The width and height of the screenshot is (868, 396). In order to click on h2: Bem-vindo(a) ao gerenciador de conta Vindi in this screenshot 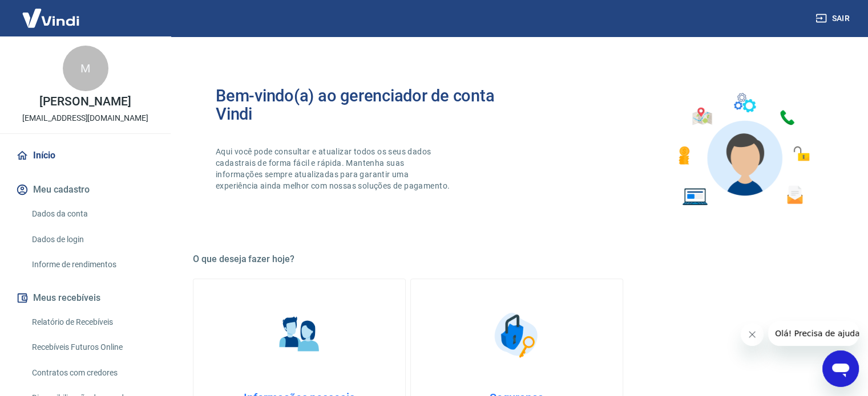, I will do `click(367, 105)`.